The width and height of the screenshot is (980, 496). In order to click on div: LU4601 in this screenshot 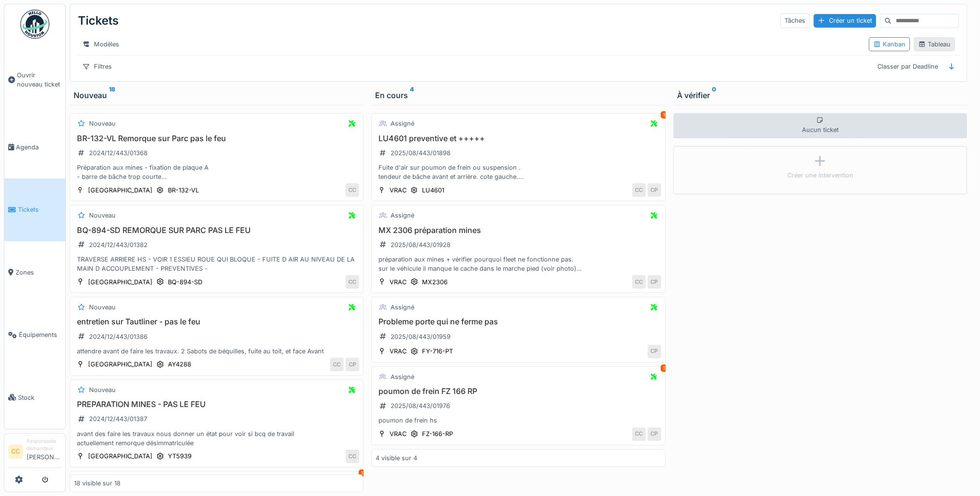, I will do `click(434, 190)`.